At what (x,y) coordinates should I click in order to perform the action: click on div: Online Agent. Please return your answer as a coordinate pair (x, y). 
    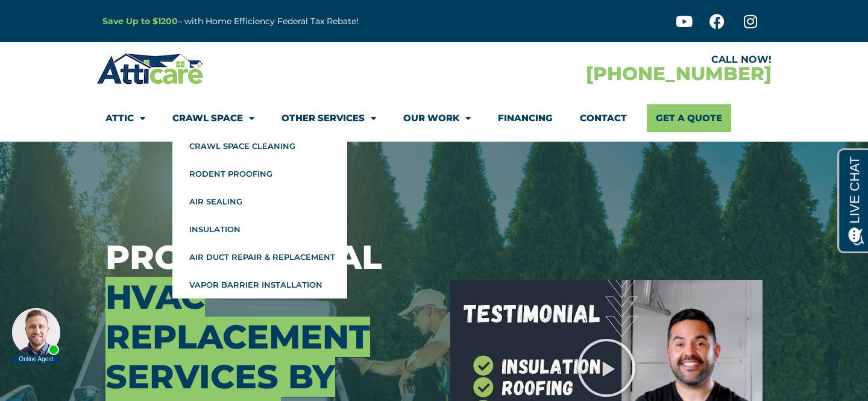
    Looking at the image, I should click on (30, 55).